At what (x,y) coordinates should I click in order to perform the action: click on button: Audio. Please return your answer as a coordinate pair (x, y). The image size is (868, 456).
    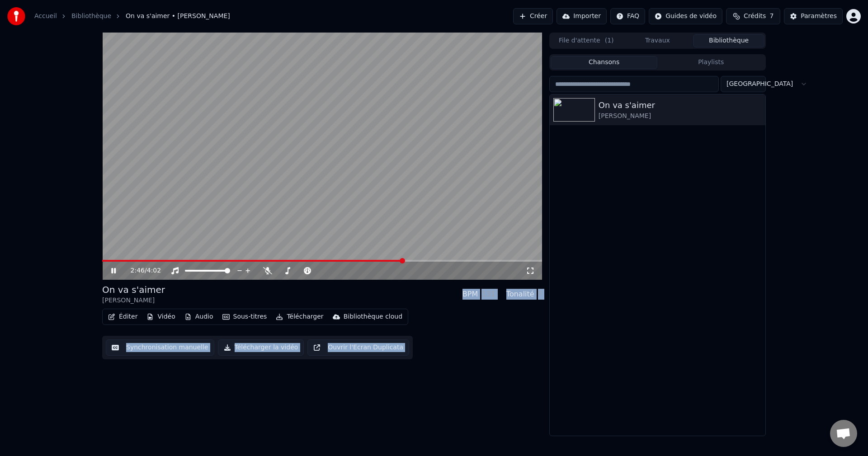
    Looking at the image, I should click on (199, 317).